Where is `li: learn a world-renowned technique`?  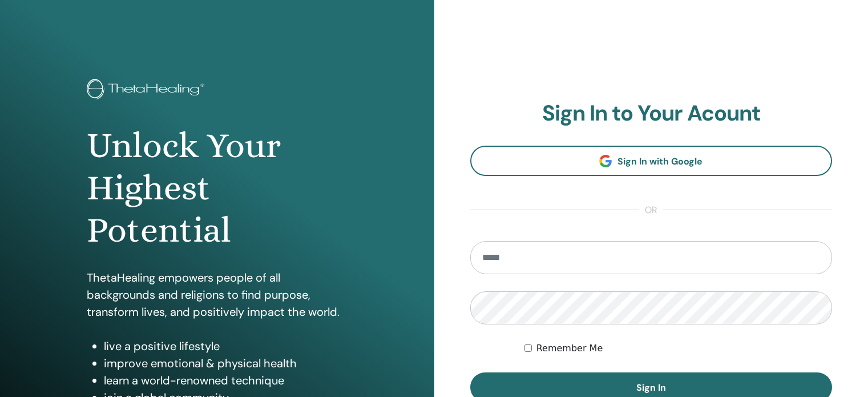
li: learn a world-renowned technique is located at coordinates (226, 381).